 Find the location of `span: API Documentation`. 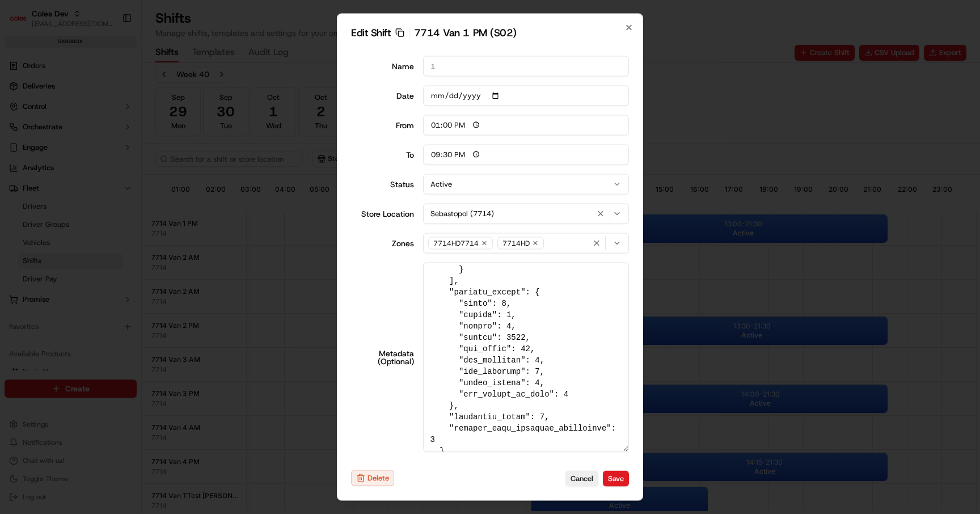

span: API Documentation is located at coordinates (144, 170).